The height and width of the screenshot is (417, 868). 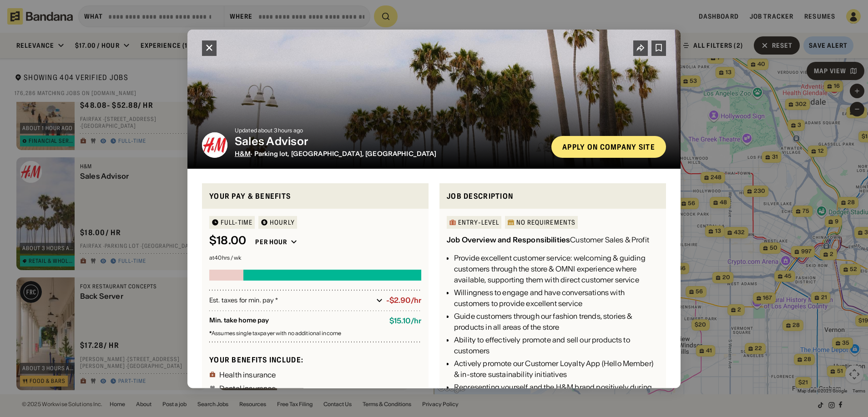 What do you see at coordinates (291, 301) in the screenshot?
I see `div: Est. taxes for min. pay *` at bounding box center [291, 301].